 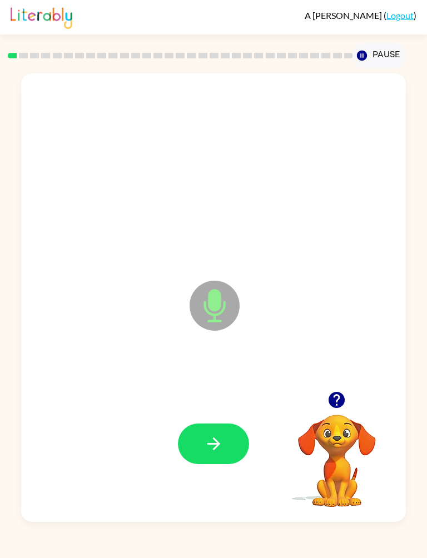 I want to click on a: Logout, so click(x=400, y=15).